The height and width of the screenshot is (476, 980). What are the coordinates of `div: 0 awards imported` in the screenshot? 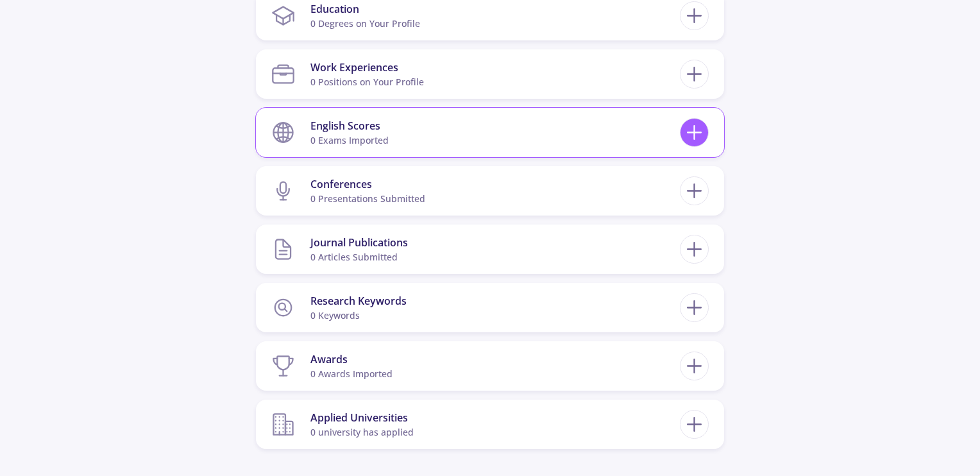 It's located at (352, 373).